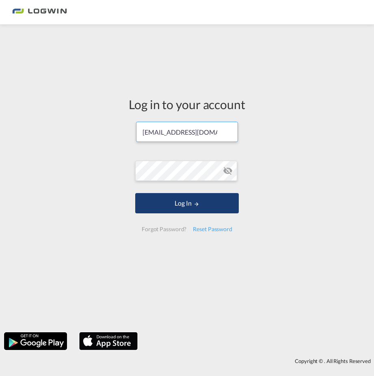  What do you see at coordinates (39, 12) in the screenshot?
I see `img: bc73a0e0d8c111efacd525e4c8ad7d32.png` at bounding box center [39, 12].